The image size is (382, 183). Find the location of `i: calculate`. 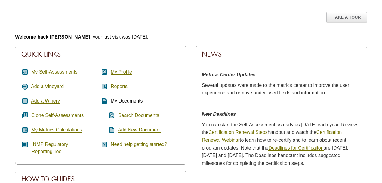

i: calculate is located at coordinates (25, 130).